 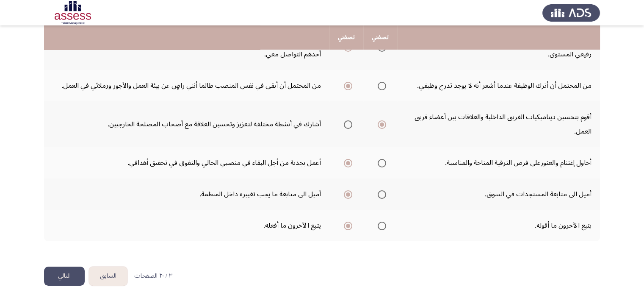 What do you see at coordinates (571, 13) in the screenshot?
I see `img: Assess Talent Management logo` at bounding box center [571, 13].